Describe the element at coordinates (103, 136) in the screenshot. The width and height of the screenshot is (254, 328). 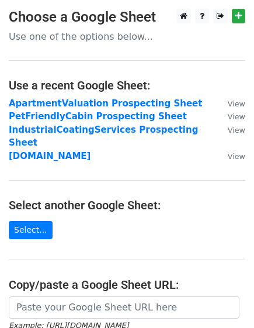
I see `a: IndustrialCoatingServices Prospecting Sheet` at that location.